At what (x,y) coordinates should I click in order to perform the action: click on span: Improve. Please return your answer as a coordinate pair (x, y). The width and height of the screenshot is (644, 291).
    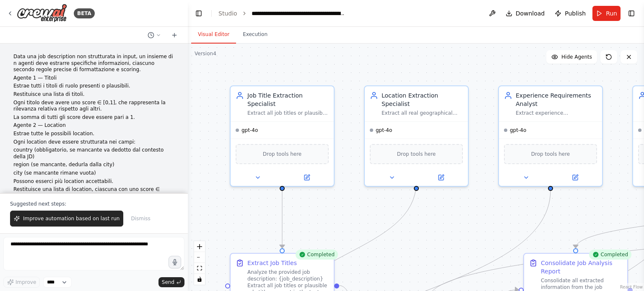
    Looking at the image, I should click on (26, 282).